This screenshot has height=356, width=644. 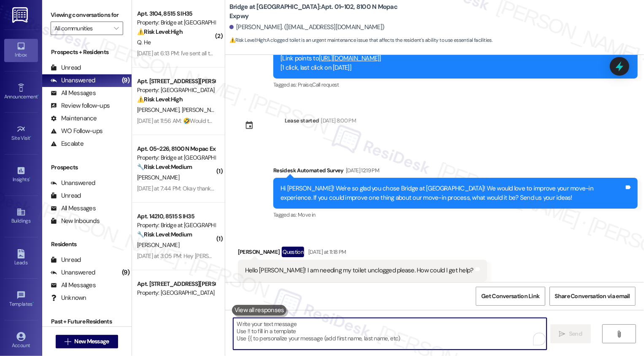 I want to click on img: ResiDesk Logo, so click(x=20, y=14).